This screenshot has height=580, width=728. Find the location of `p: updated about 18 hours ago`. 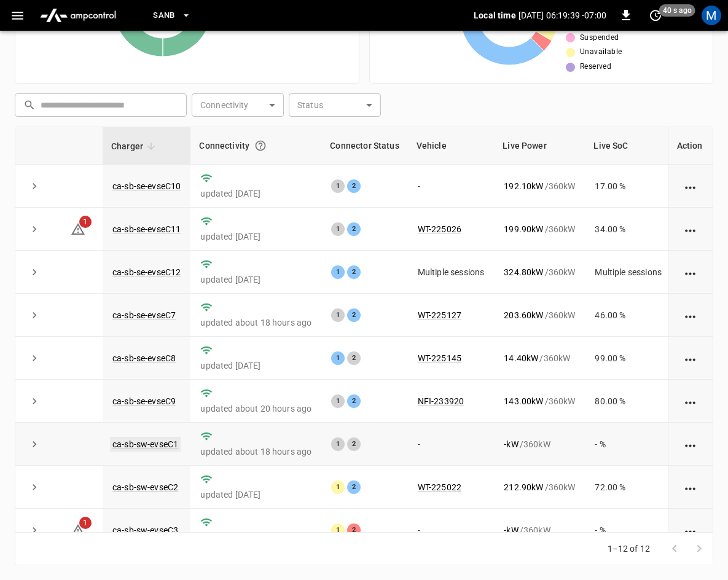

p: updated about 18 hours ago is located at coordinates (256, 451).